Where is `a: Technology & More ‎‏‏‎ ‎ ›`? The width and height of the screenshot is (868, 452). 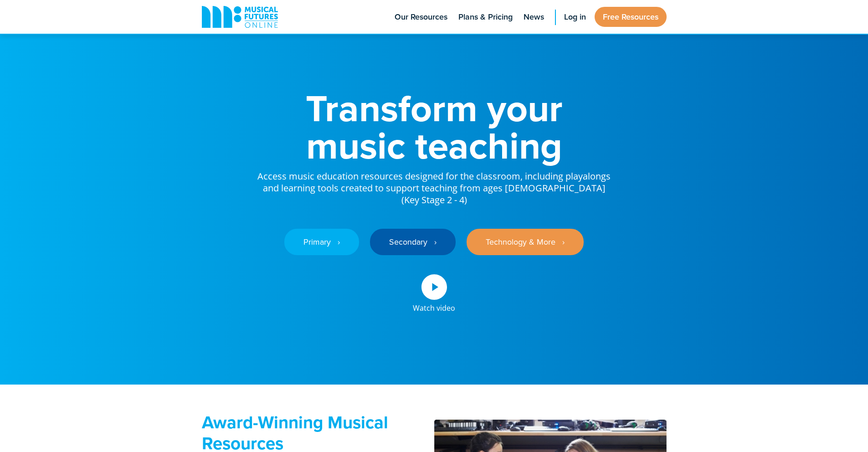
a: Technology & More ‎‏‏‎ ‎ › is located at coordinates (525, 242).